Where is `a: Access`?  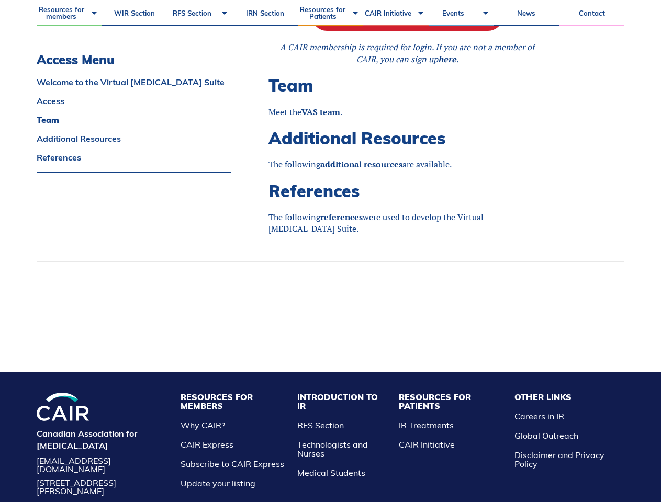
a: Access is located at coordinates (134, 101).